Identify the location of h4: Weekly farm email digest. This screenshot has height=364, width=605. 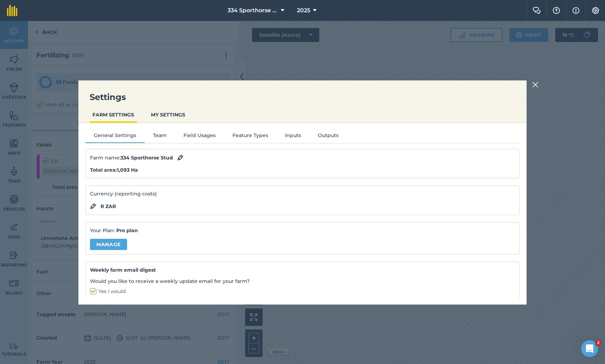
(302, 270).